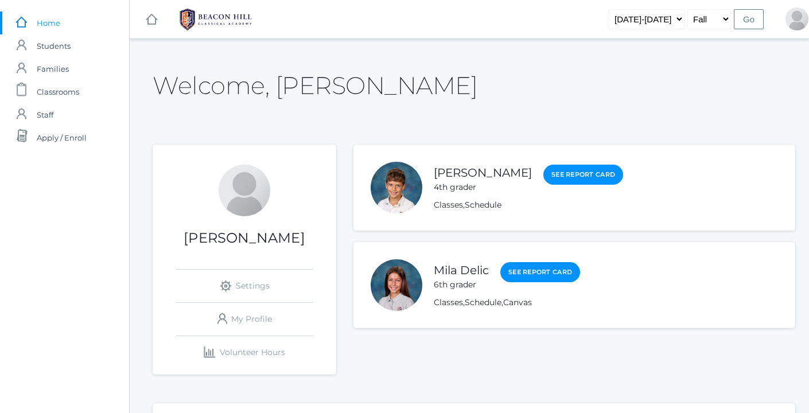 This screenshot has width=809, height=413. Describe the element at coordinates (61, 138) in the screenshot. I see `span: Apply / Enroll` at that location.